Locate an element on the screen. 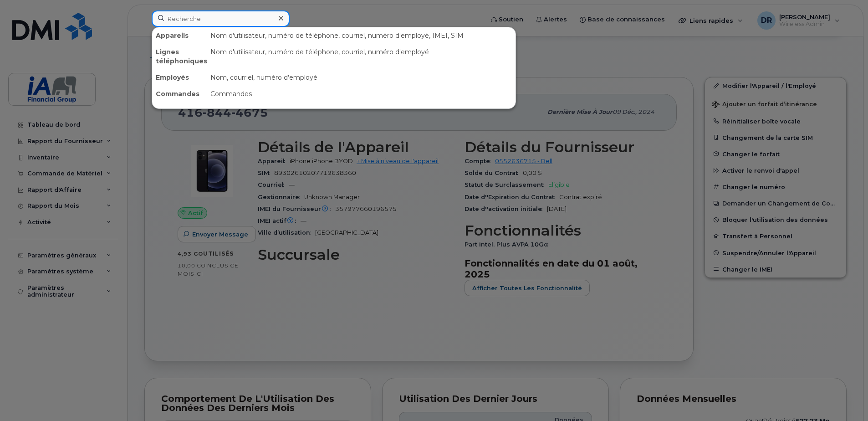 This screenshot has width=868, height=421. input: Recherche is located at coordinates (221, 19).